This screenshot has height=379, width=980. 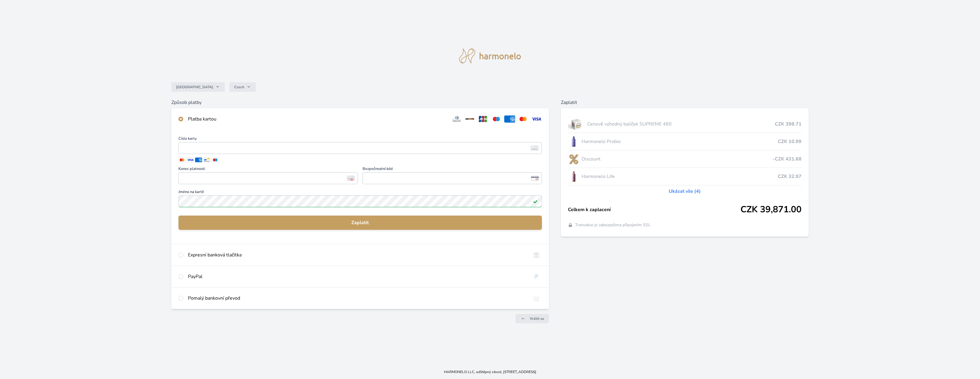 What do you see at coordinates (510, 119) in the screenshot?
I see `img: amex.svg` at bounding box center [510, 119].